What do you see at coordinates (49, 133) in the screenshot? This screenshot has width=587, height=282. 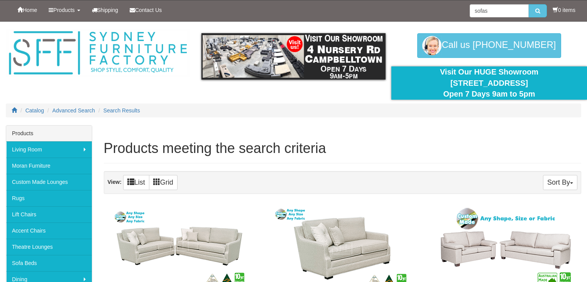 I see `div: Products` at bounding box center [49, 133].